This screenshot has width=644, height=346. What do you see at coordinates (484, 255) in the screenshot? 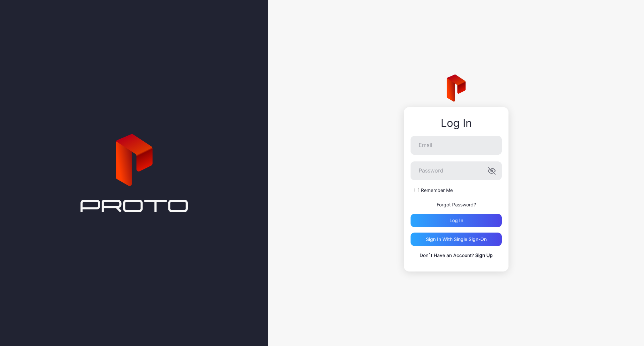
I see `a: Sign Up` at bounding box center [484, 255].